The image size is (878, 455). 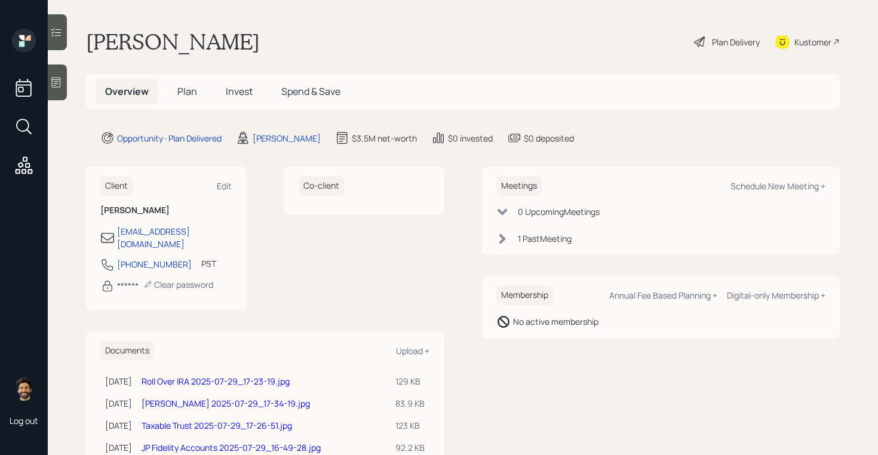 What do you see at coordinates (239, 91) in the screenshot?
I see `span: Invest` at bounding box center [239, 91].